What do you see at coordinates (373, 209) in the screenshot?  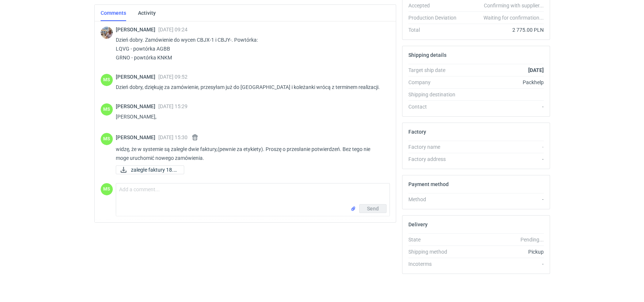 I see `button: Send` at bounding box center [373, 209].